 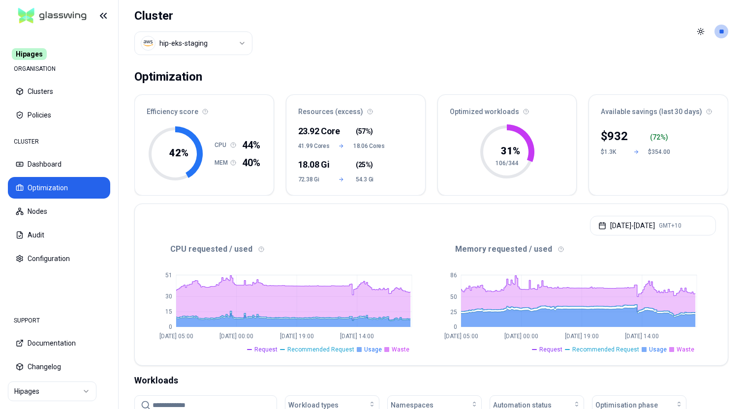 What do you see at coordinates (59, 115) in the screenshot?
I see `button: Policies` at bounding box center [59, 115].